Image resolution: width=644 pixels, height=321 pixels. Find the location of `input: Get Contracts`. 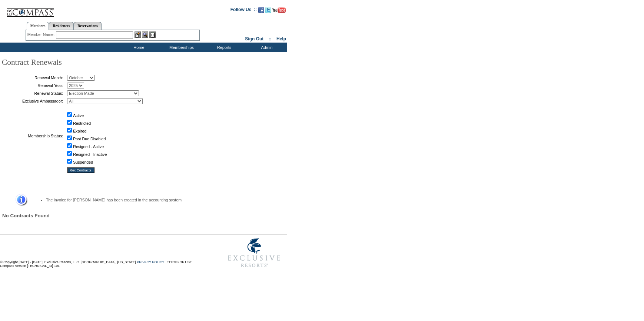

input: Get Contracts is located at coordinates (81, 170).